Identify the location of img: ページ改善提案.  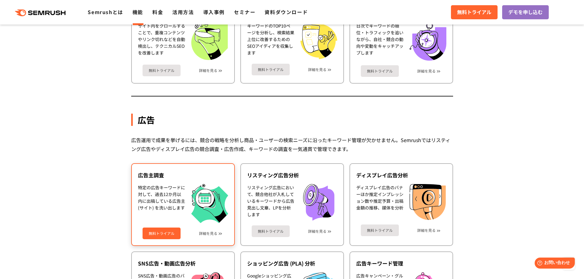
(319, 41).